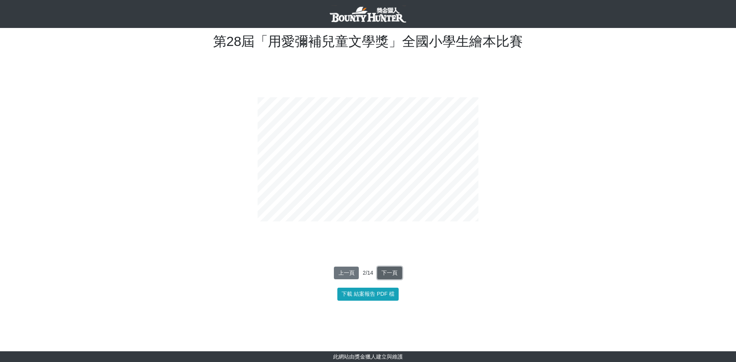 The height and width of the screenshot is (362, 736). I want to click on button: 下一頁, so click(389, 273).